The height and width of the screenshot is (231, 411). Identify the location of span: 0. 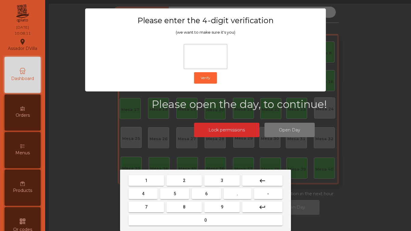
(206, 220).